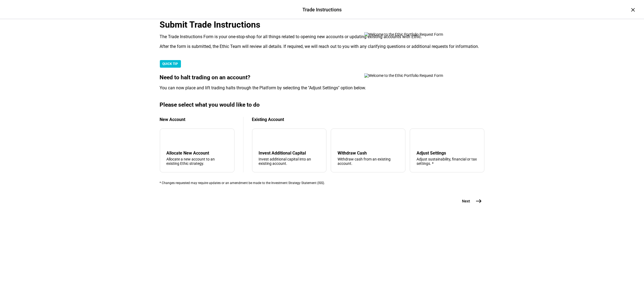 The height and width of the screenshot is (308, 644). Describe the element at coordinates (447, 161) in the screenshot. I see `div: Adjust sustainability, financial or tax settings. *` at that location.